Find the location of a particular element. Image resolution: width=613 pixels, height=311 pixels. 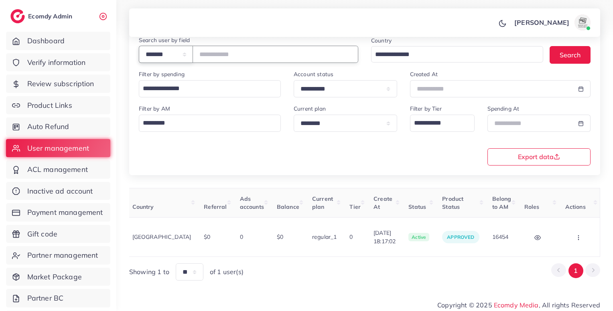

span: Showing 1 to is located at coordinates (149, 272).